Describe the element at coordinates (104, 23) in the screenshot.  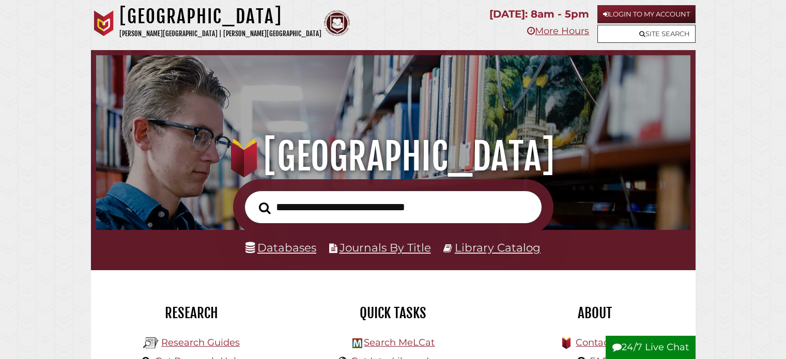
I see `img: Calvin University` at that location.